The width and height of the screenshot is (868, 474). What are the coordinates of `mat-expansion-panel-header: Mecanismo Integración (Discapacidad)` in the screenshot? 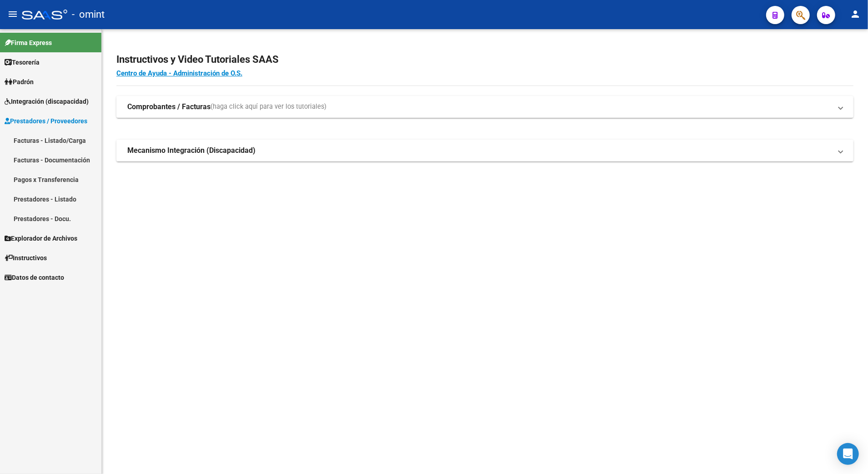 It's located at (484, 150).